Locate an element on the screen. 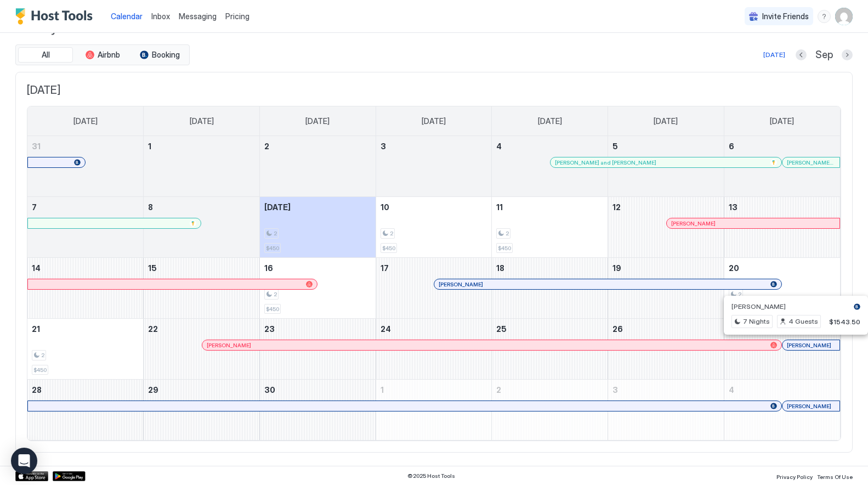 This screenshot has width=868, height=485. a: September 5, 2025 is located at coordinates (666, 146).